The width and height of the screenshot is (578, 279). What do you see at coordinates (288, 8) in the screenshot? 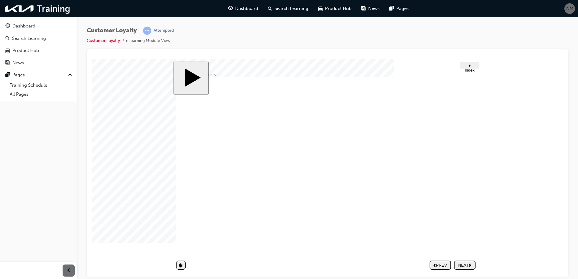
I see `a: search-iconSearch Learning` at bounding box center [288, 8].